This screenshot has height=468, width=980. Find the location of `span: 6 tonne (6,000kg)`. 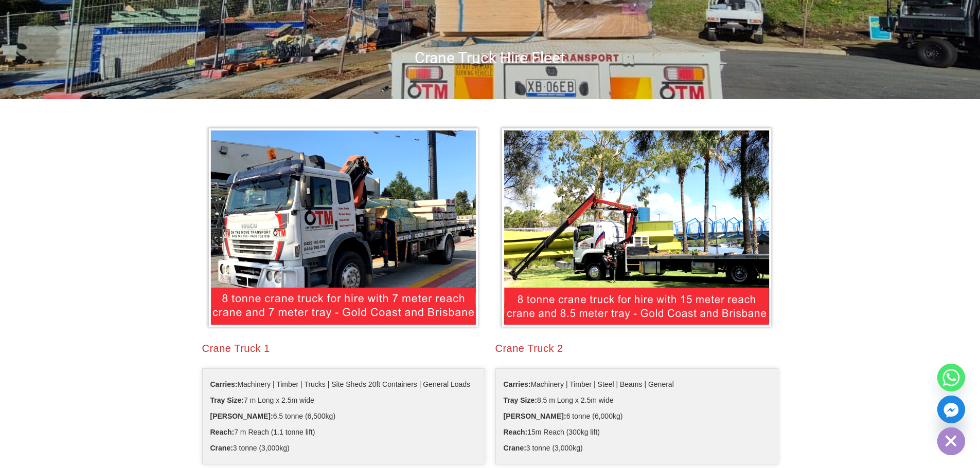

span: 6 tonne (6,000kg) is located at coordinates (564, 416).